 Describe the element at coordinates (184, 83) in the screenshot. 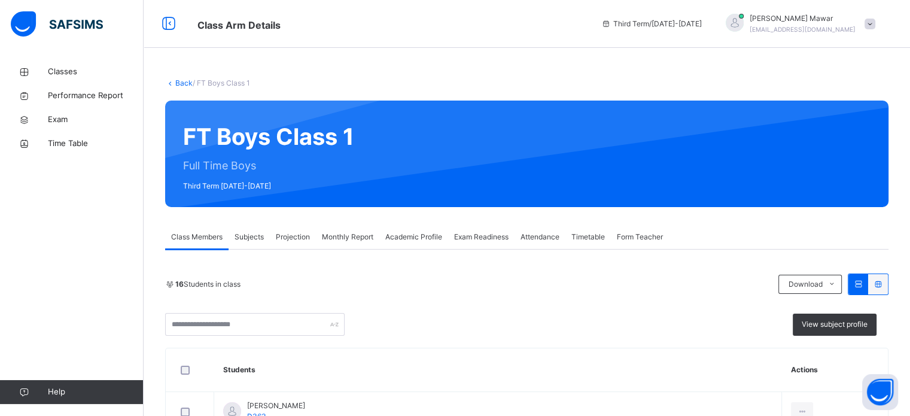

I see `a: Back` at that location.